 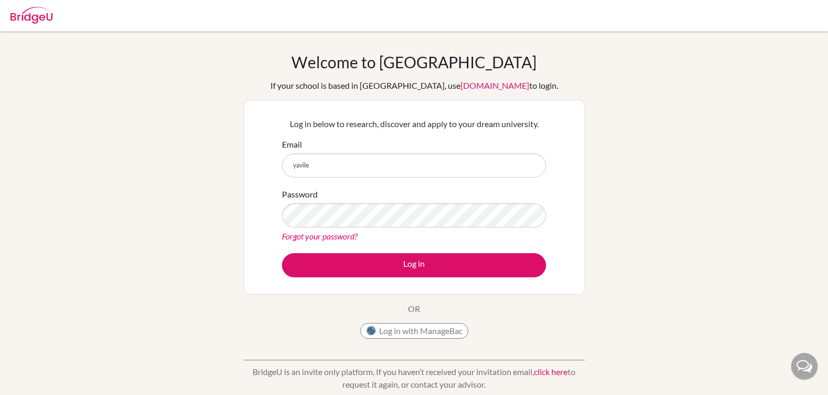 What do you see at coordinates (300, 194) in the screenshot?
I see `label: Password` at bounding box center [300, 194].